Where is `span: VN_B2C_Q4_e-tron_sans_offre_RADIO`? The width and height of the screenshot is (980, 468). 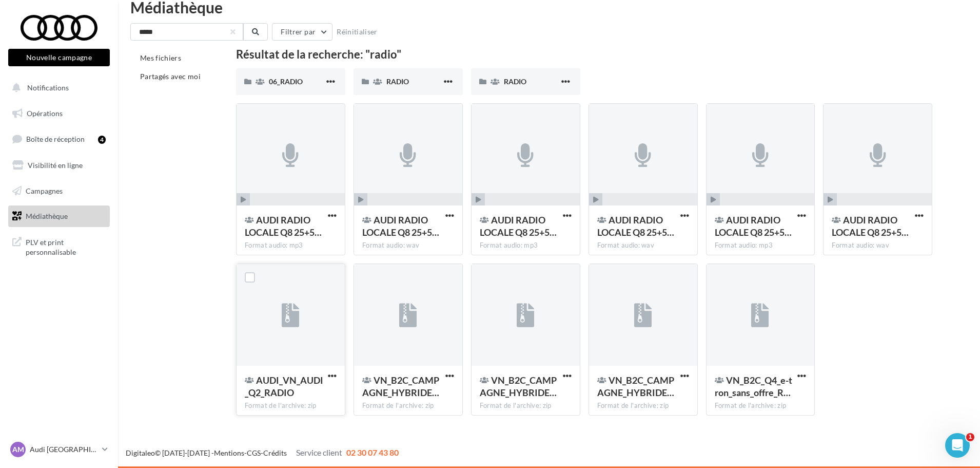 span: VN_B2C_Q4_e-tron_sans_offre_RADIO is located at coordinates (753, 386).